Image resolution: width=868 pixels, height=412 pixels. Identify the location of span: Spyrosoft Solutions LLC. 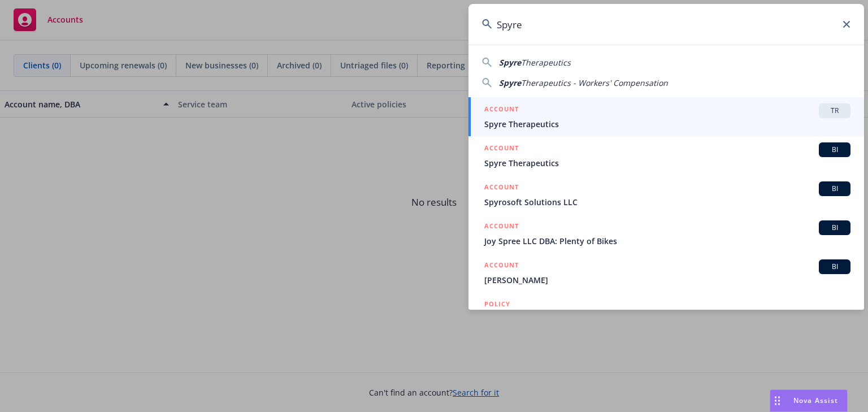
(667, 202).